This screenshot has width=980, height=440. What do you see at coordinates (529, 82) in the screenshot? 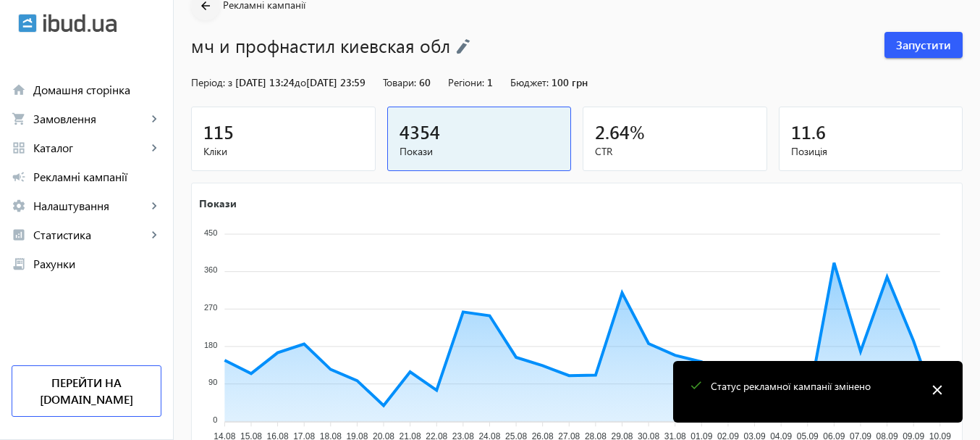
I see `span: Бюджет:` at bounding box center [529, 82].